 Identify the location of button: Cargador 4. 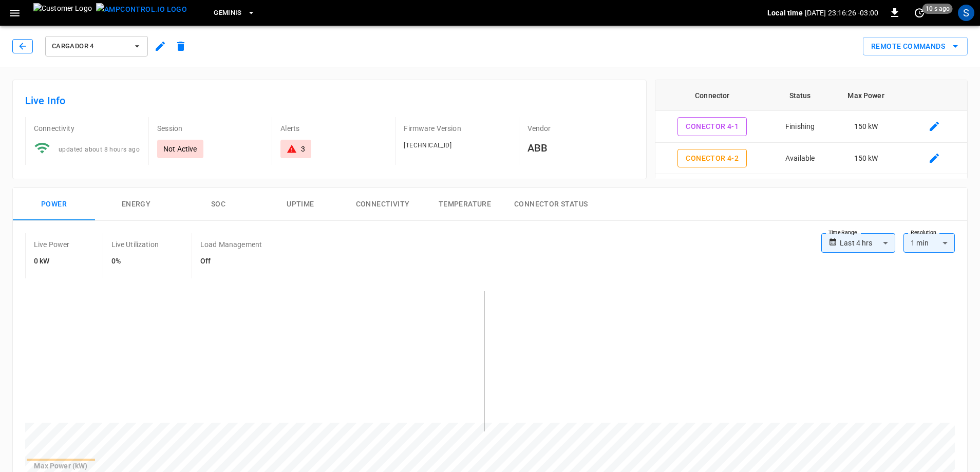
(97, 46).